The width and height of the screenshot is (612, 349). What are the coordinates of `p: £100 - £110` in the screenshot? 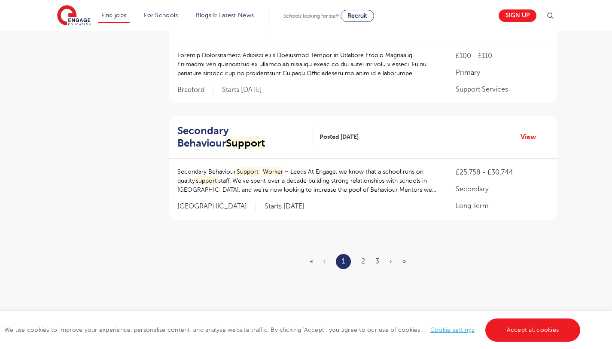 It's located at (502, 56).